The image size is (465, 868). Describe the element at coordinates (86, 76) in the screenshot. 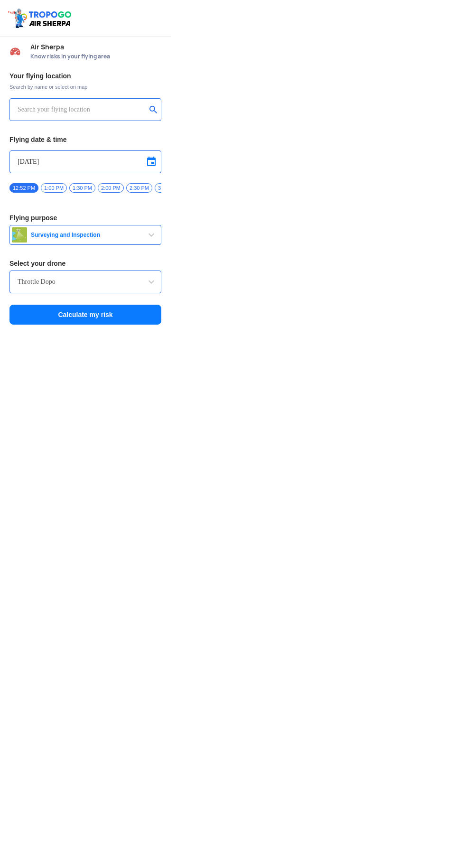

I see `h3: Your flying location` at that location.